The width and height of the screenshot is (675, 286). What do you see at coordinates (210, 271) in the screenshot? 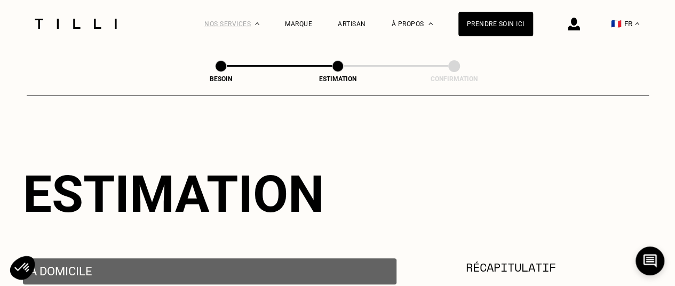
I see `p: À domicile` at bounding box center [210, 271].